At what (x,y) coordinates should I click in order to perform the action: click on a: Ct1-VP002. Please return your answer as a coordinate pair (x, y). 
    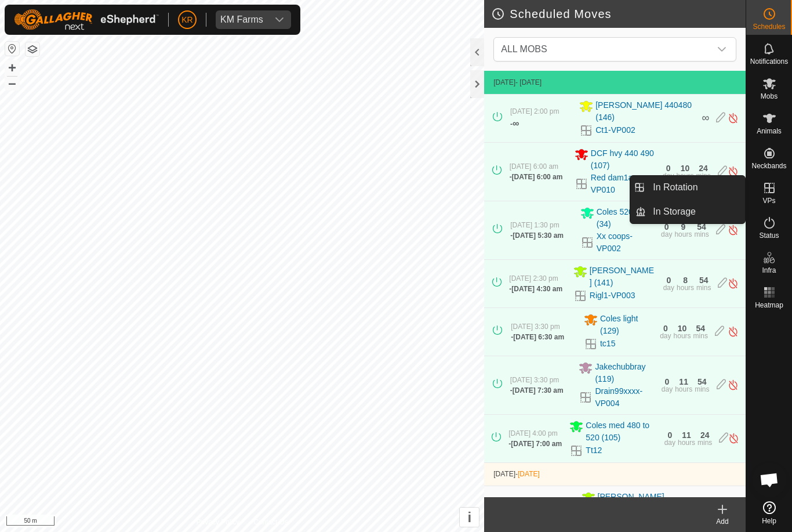
    Looking at the image, I should click on (616, 130).